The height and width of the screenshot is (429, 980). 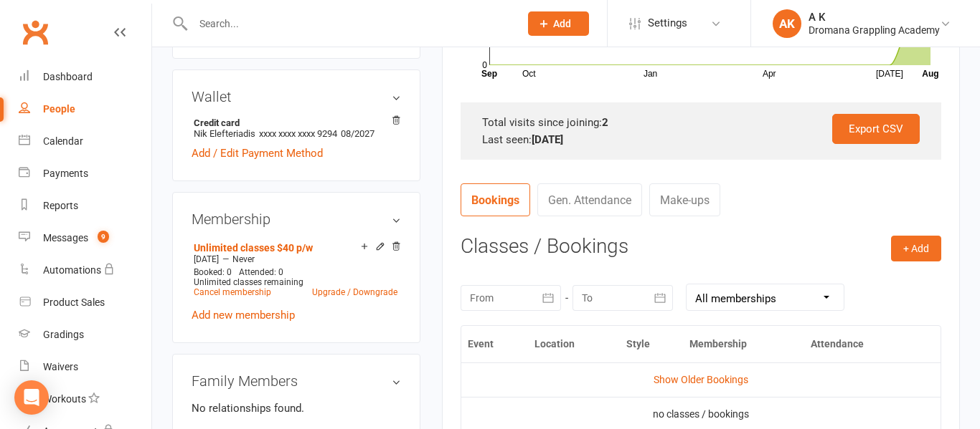 What do you see at coordinates (357, 133) in the screenshot?
I see `span: 08/2027` at bounding box center [357, 133].